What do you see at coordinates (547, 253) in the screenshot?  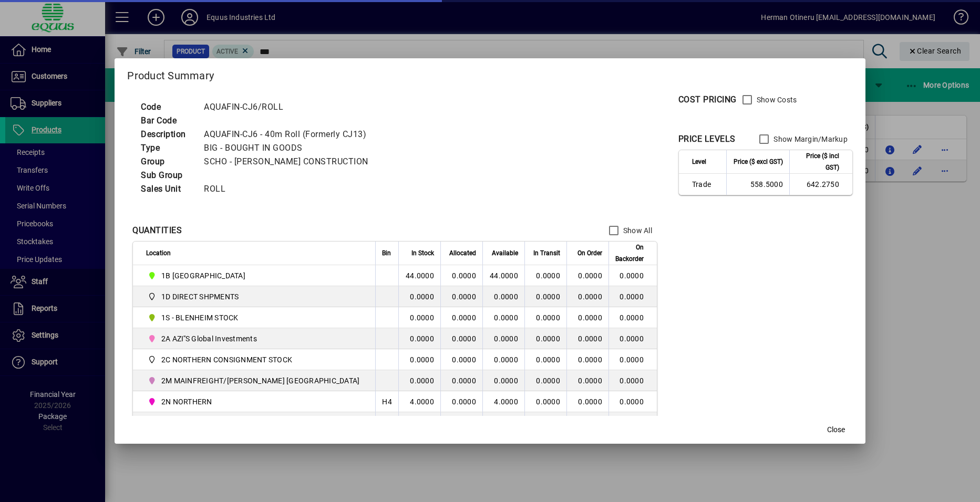 I see `span: In Transit` at bounding box center [547, 253].